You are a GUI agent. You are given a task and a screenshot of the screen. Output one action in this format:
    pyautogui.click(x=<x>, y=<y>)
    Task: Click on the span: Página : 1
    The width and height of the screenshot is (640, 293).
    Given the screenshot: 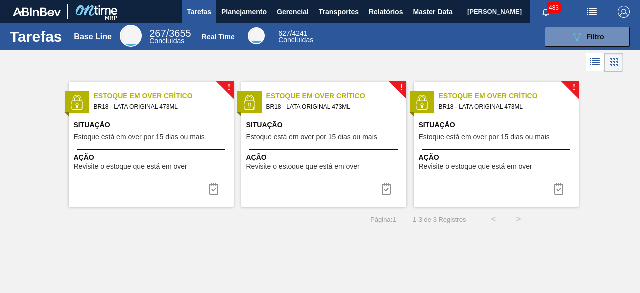 What is the action you would take?
    pyautogui.click(x=383, y=219)
    